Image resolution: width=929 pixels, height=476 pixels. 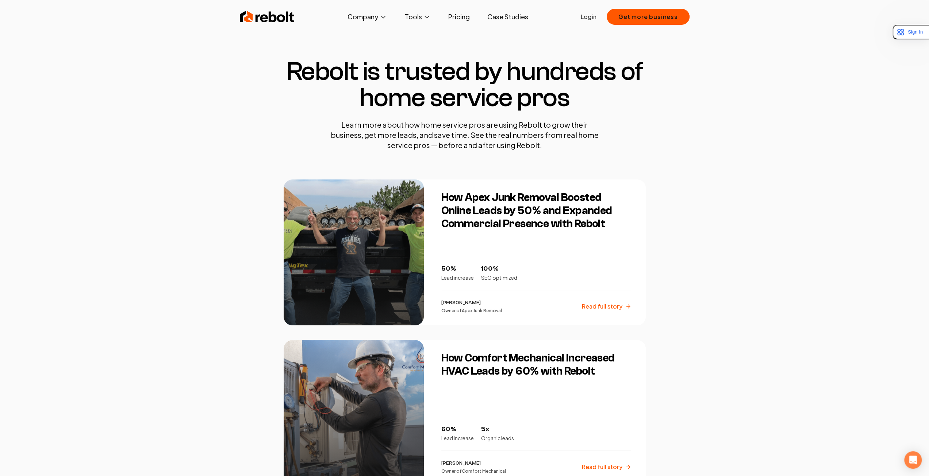 What do you see at coordinates (648, 17) in the screenshot?
I see `button: Get more business` at bounding box center [648, 17].